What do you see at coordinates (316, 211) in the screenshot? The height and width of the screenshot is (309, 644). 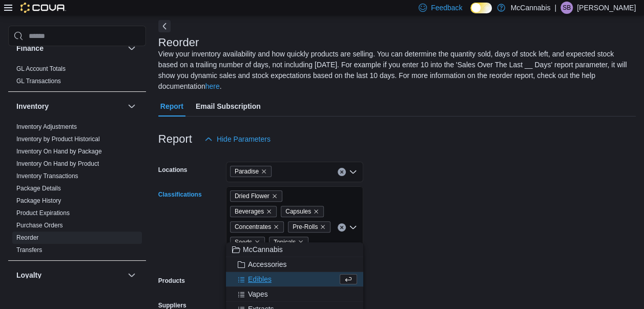 I see `button: Remove Capsules from selection in this group` at bounding box center [316, 211].